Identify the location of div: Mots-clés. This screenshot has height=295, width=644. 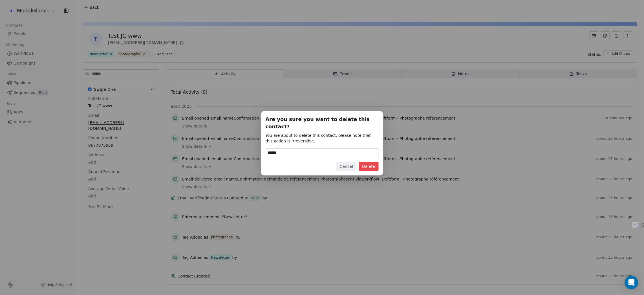
(78, 35).